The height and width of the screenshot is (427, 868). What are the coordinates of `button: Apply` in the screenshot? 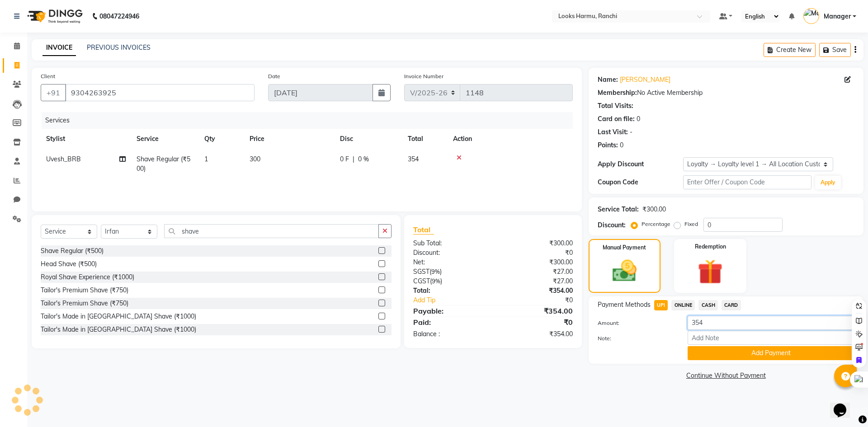 It's located at (828, 183).